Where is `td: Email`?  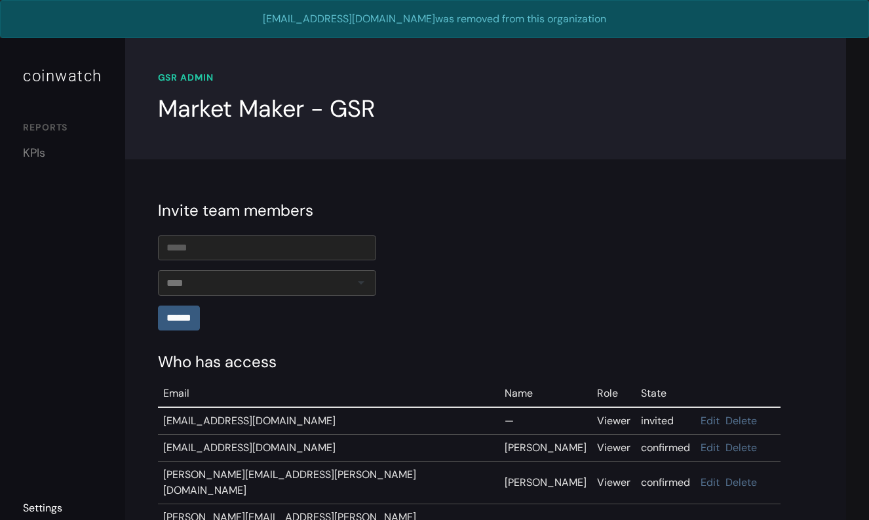 td: Email is located at coordinates (328, 393).